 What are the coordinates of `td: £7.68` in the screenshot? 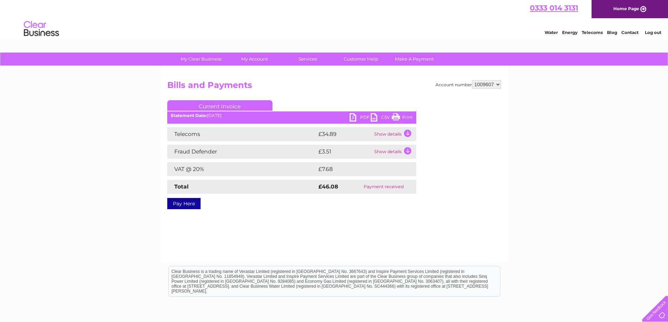 It's located at (358, 169).